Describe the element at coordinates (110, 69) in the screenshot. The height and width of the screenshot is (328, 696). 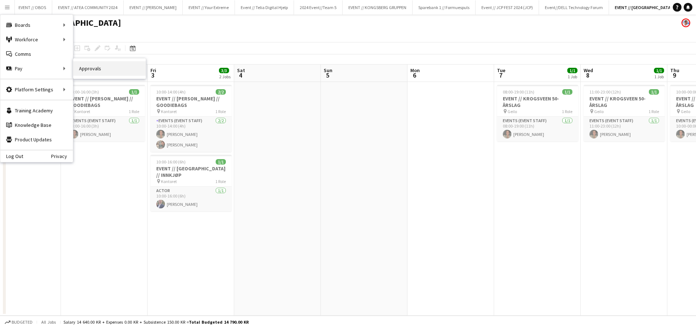
I see `a: Approvals` at that location.